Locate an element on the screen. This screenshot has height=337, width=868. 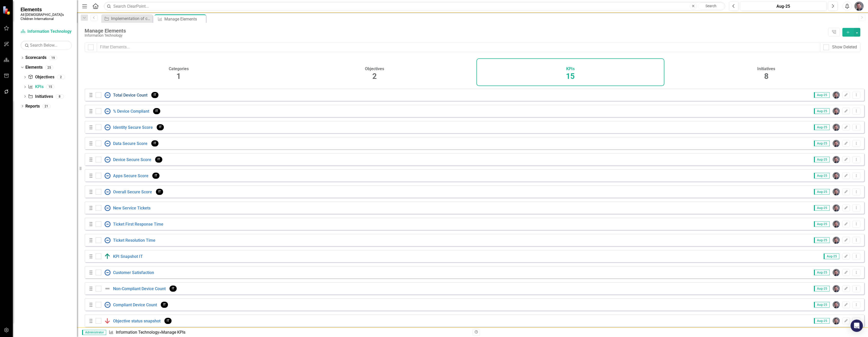
div: Open Intercom Messenger is located at coordinates (857, 326).